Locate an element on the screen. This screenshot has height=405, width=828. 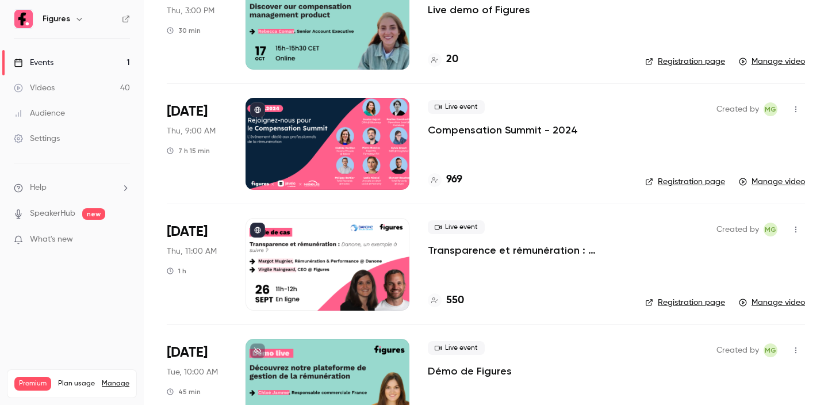
div: Sep 26 Thu, 11:00 AM (Europe/Paris) is located at coordinates (197, 264).